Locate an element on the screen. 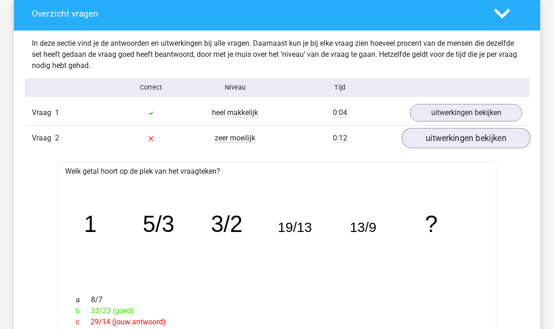  div: 33/23 (goed) is located at coordinates (277, 311).